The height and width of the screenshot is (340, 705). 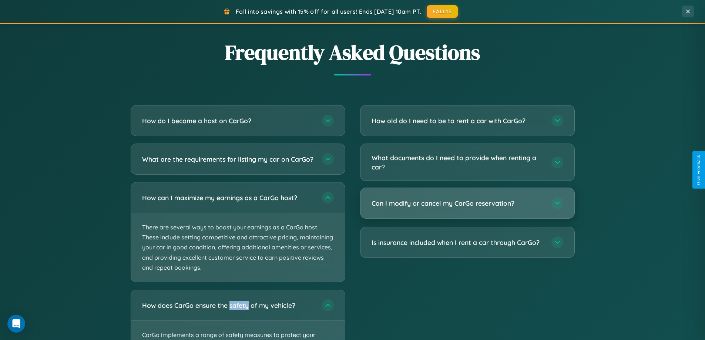 I want to click on h3: Is insurance included when I rent a car through CarGo?, so click(x=458, y=242).